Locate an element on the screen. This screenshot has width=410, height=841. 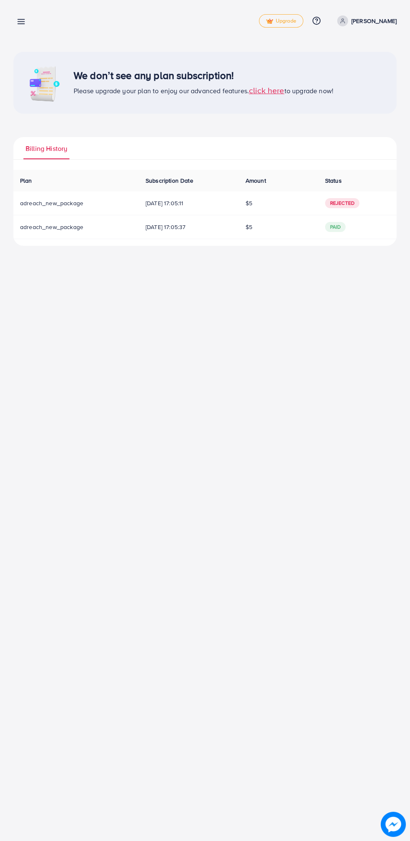
span: Billing History is located at coordinates (46, 148).